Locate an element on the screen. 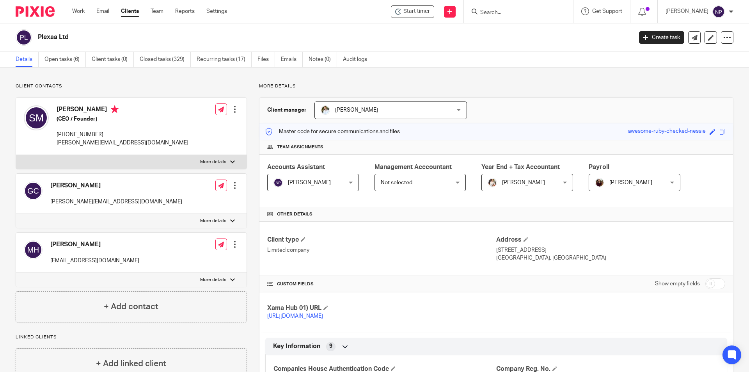 This screenshot has height=372, width=749. img: Kayleigh%20Henson.jpeg is located at coordinates (492, 183).